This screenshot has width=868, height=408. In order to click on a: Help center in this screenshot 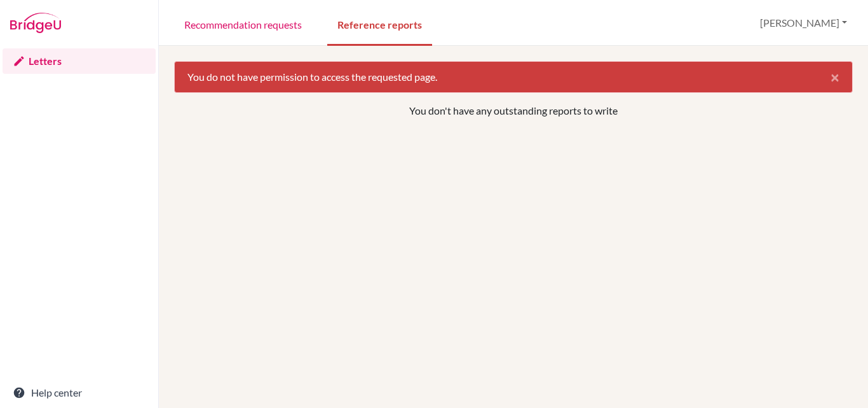, I will do `click(78, 392)`.